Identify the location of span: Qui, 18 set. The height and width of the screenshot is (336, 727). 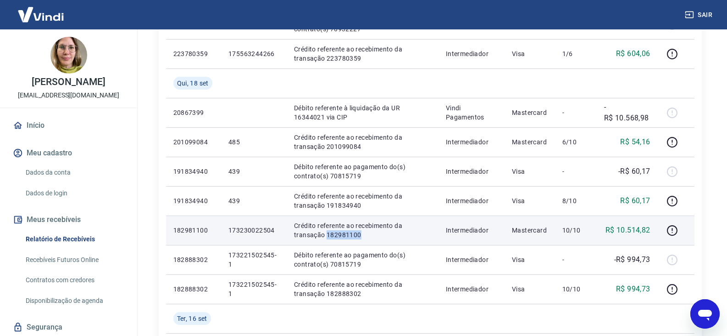
(193, 83).